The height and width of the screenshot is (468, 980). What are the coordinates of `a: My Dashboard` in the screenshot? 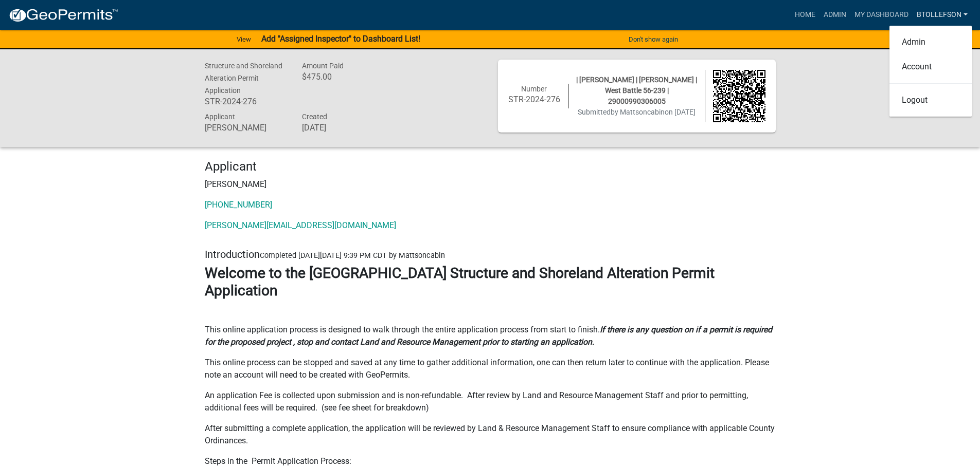 It's located at (881, 15).